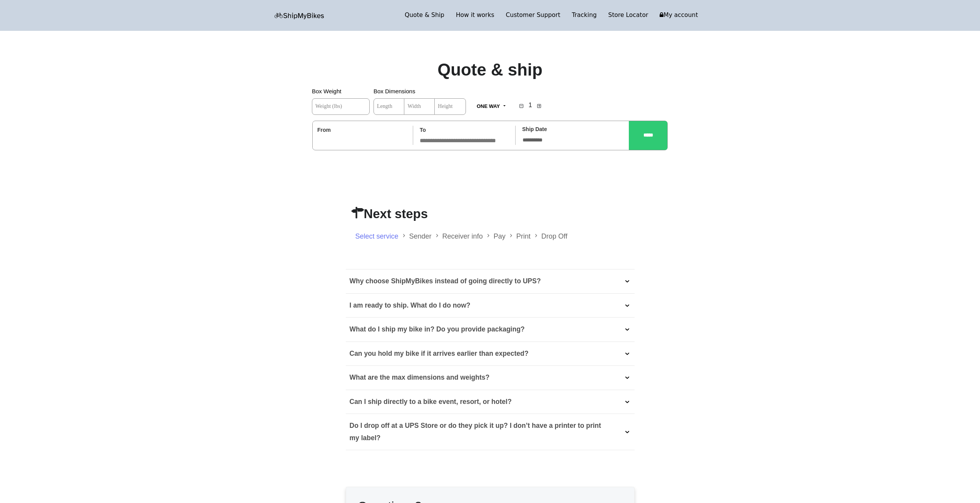 The width and height of the screenshot is (980, 503). What do you see at coordinates (389, 106) in the screenshot?
I see `input: Length` at bounding box center [389, 106].